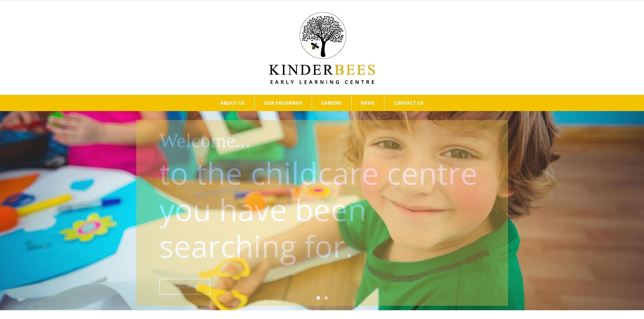  I want to click on span: Learn More, so click(185, 286).